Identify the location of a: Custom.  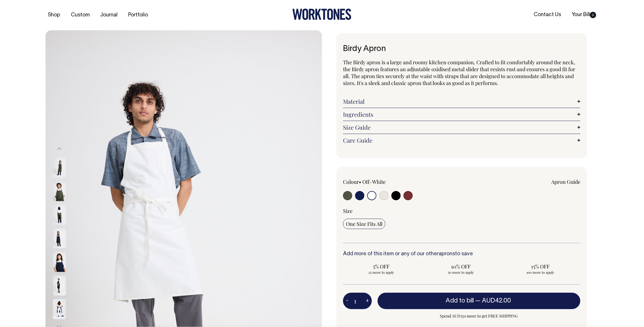
(80, 15).